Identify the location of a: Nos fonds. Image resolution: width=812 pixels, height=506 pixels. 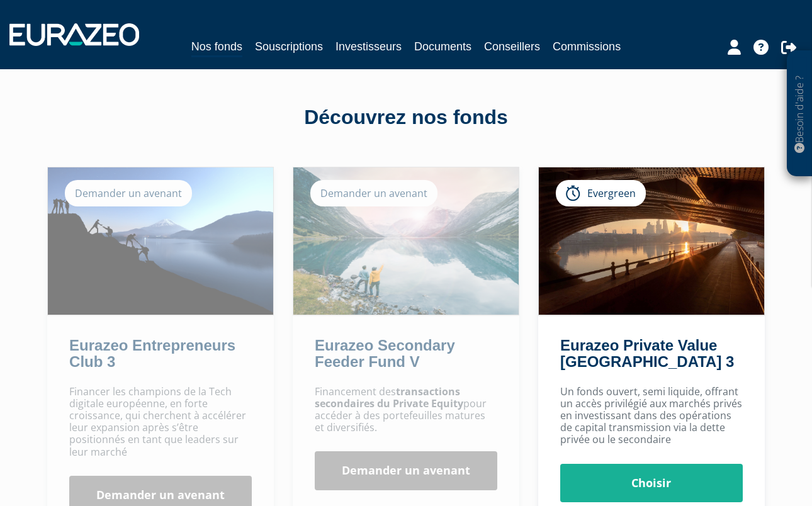
(216, 47).